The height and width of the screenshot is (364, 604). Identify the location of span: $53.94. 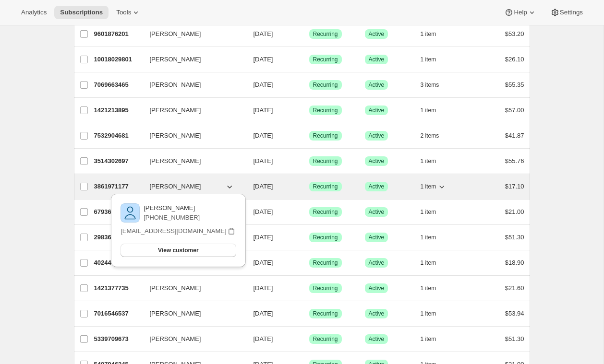
(514, 314).